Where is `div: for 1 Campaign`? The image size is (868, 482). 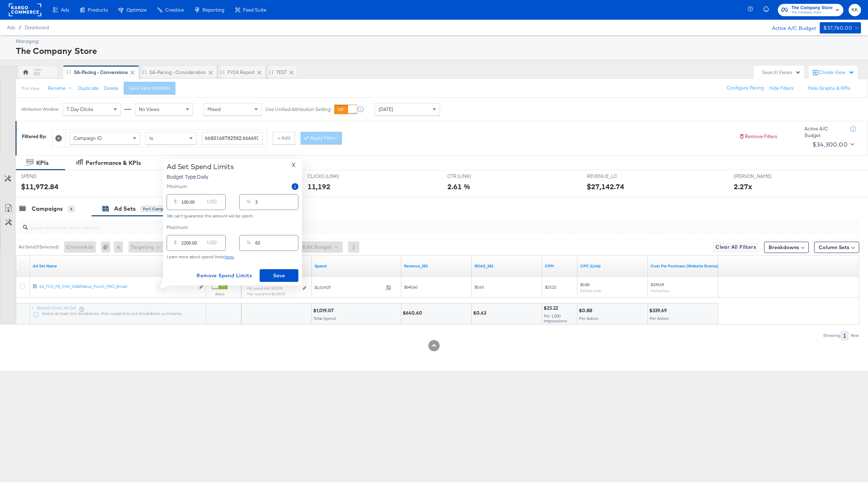
div: for 1 Campaign is located at coordinates (157, 209).